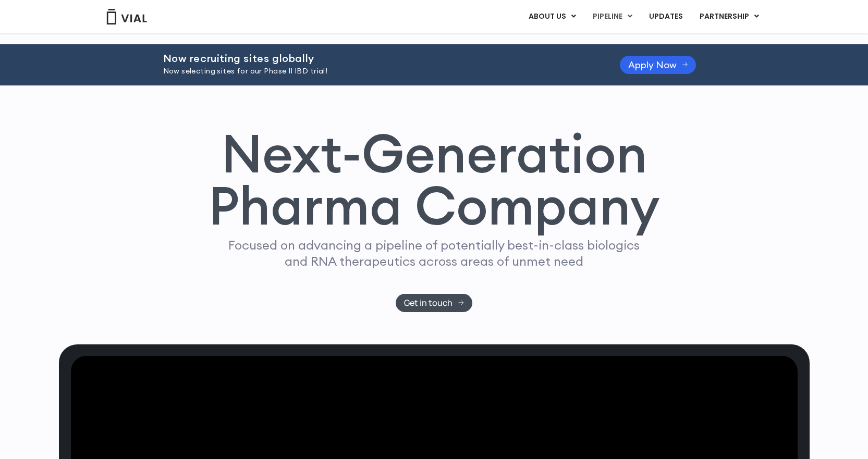 The width and height of the screenshot is (868, 459). I want to click on a: PARTNERSHIPMenu Toggle, so click(729, 17).